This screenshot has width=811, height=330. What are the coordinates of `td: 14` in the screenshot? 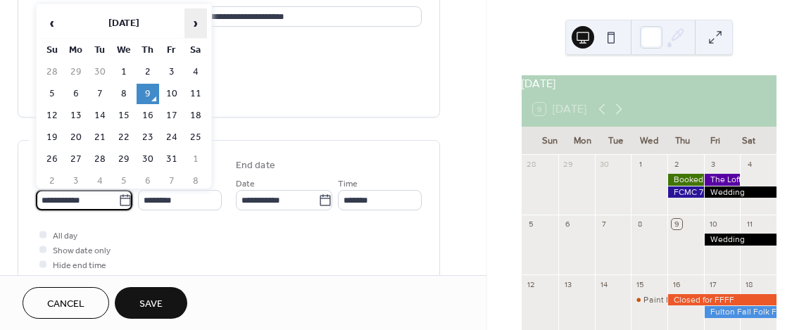 It's located at (100, 115).